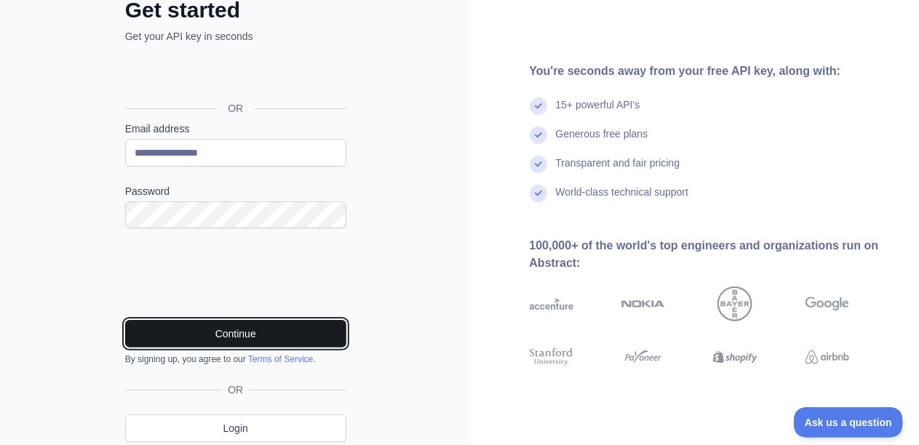 This screenshot has width=919, height=445. I want to click on img: stanford university, so click(552, 357).